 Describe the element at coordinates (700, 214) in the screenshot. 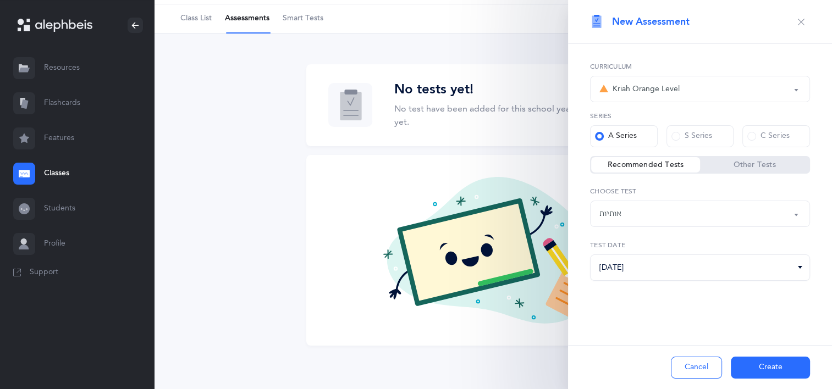

I see `button: אותיות` at that location.